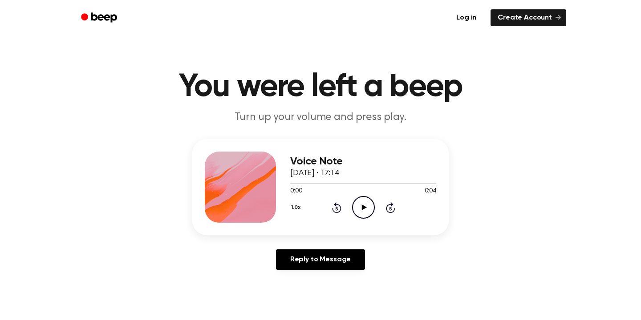  What do you see at coordinates (466, 18) in the screenshot?
I see `a: Log in` at bounding box center [466, 18].